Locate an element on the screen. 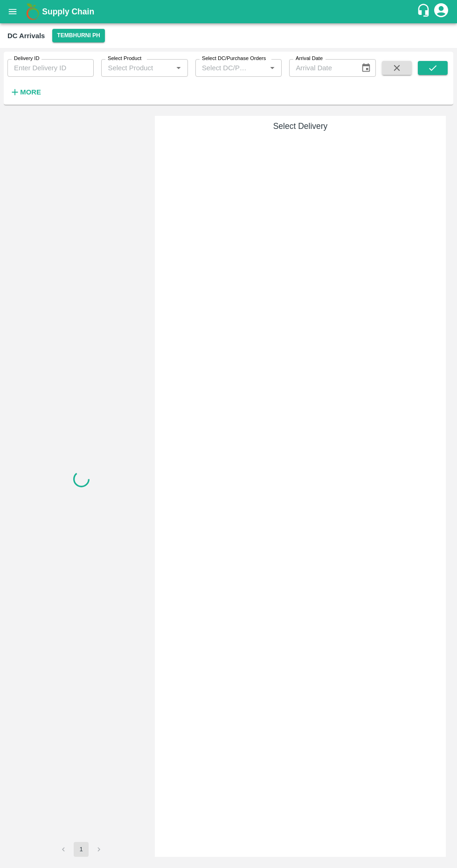 The width and height of the screenshot is (457, 868). label: Arrival Date is located at coordinates (309, 59).